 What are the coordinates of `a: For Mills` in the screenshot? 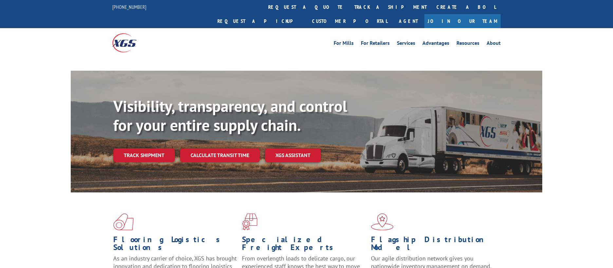 It's located at (343, 44).